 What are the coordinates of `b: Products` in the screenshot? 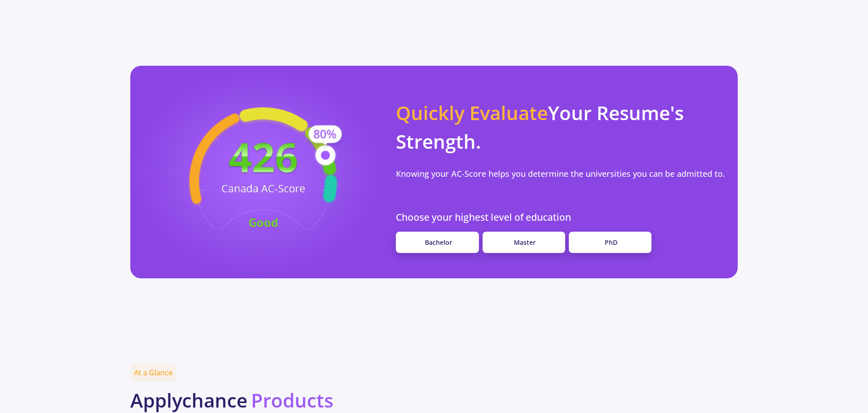 It's located at (291, 400).